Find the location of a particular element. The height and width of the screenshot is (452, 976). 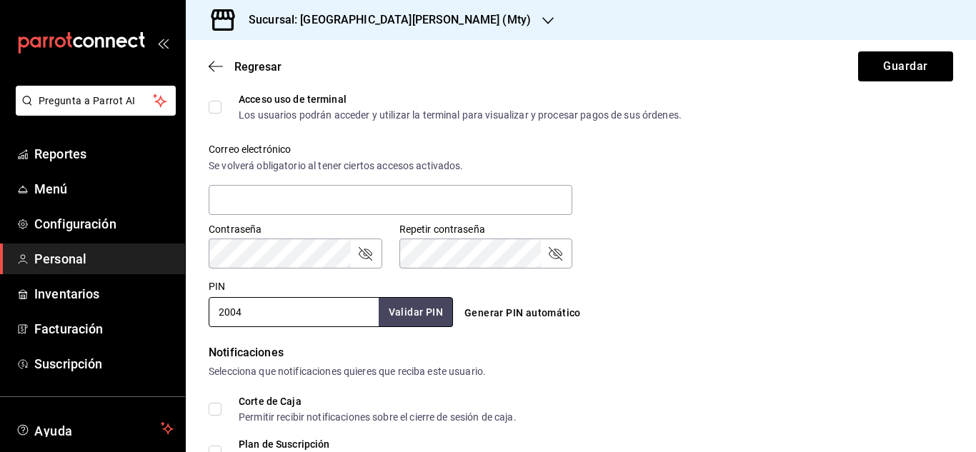

span: Reportes is located at coordinates (104, 154).